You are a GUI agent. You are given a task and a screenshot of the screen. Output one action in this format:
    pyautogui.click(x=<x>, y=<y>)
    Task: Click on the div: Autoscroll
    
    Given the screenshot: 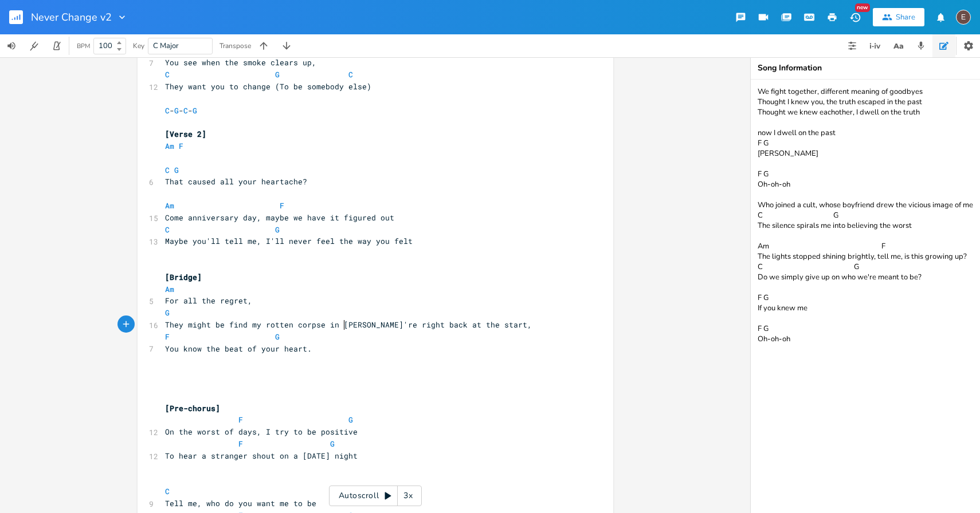 What is the action you would take?
    pyautogui.click(x=376, y=497)
    